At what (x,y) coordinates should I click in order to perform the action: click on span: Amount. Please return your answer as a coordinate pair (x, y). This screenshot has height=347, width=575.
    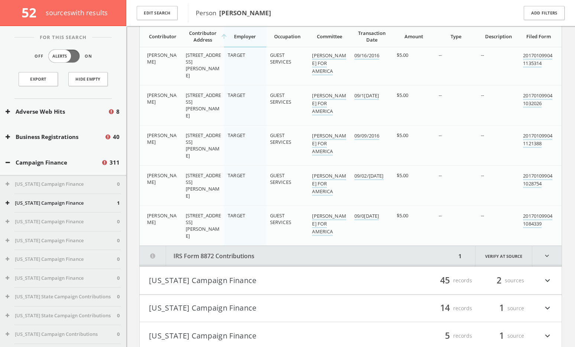
    Looking at the image, I should click on (414, 36).